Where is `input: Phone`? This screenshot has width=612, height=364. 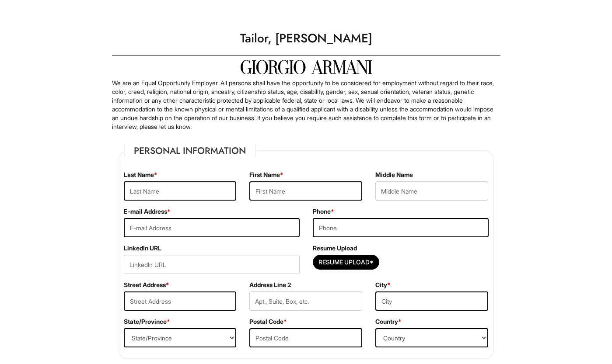
input: Phone is located at coordinates (401, 228).